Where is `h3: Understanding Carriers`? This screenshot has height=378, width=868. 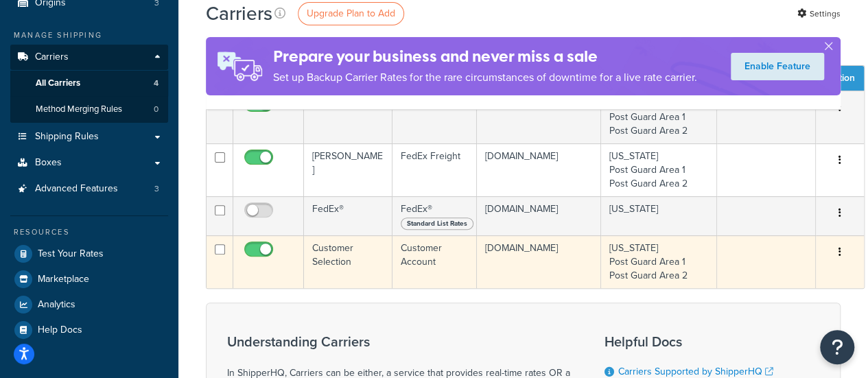
h3: Understanding Carriers is located at coordinates (399, 342).